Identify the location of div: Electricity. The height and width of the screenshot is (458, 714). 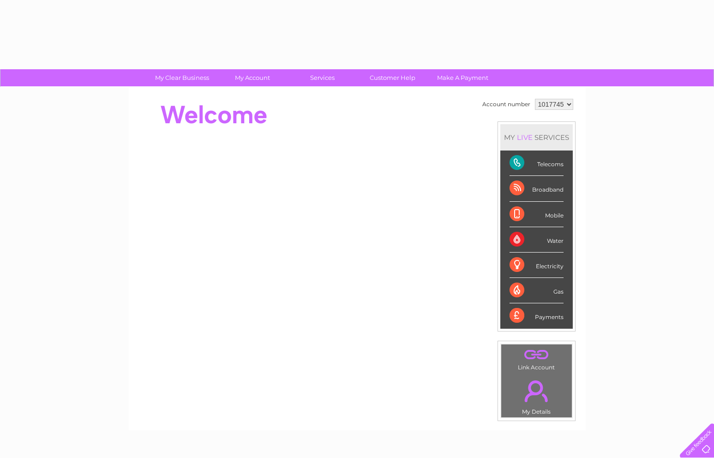
(536, 265).